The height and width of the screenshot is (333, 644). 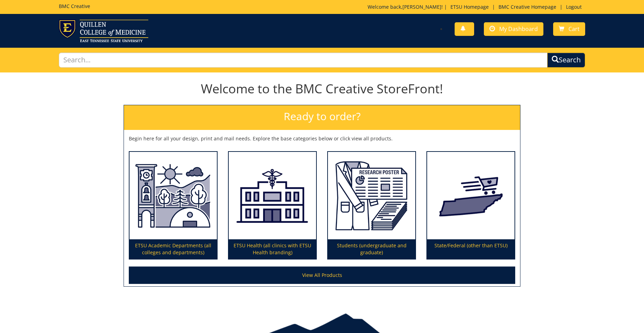 What do you see at coordinates (371, 249) in the screenshot?
I see `p: Students (undergraduate and graduate)` at bounding box center [371, 249].